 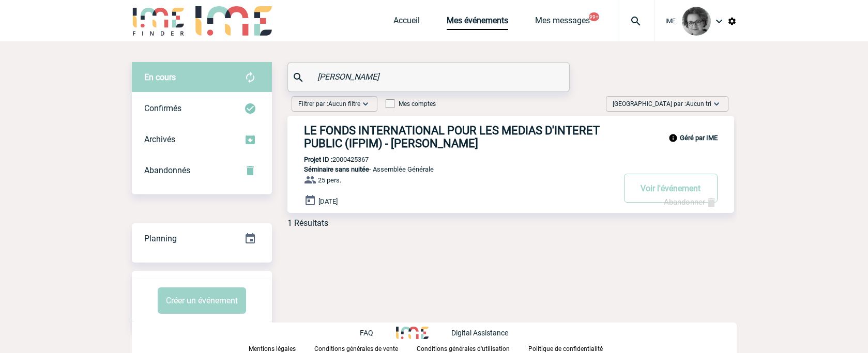 I want to click on span: Confirmés, so click(x=163, y=108).